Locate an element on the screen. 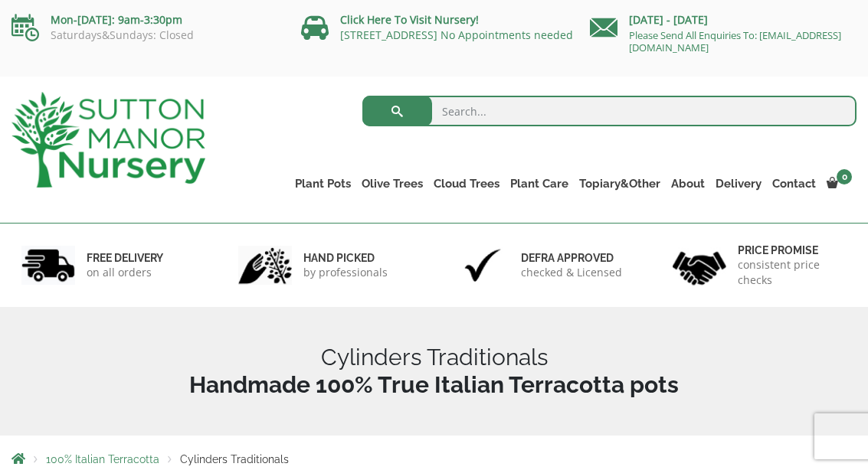 This screenshot has width=868, height=470. img: logo is located at coordinates (108, 139).